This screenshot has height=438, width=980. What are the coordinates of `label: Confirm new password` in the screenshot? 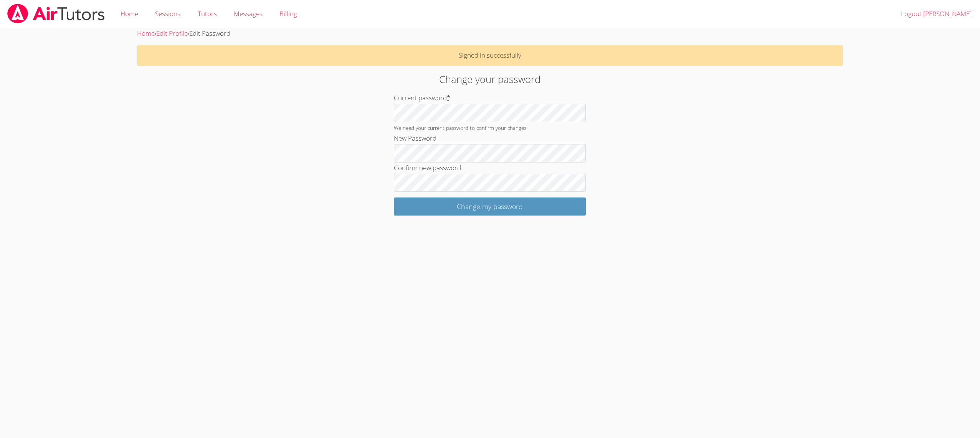 It's located at (427, 167).